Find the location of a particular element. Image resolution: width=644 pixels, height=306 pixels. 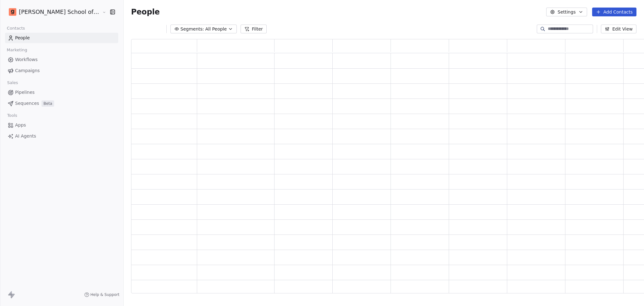

span: Workflows is located at coordinates (26, 59).